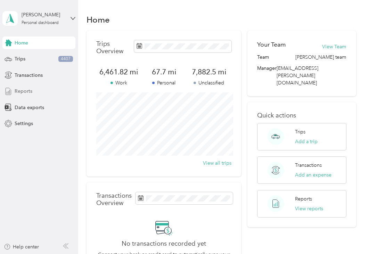  Describe the element at coordinates (306, 141) in the screenshot. I see `button: Add a trip` at that location.